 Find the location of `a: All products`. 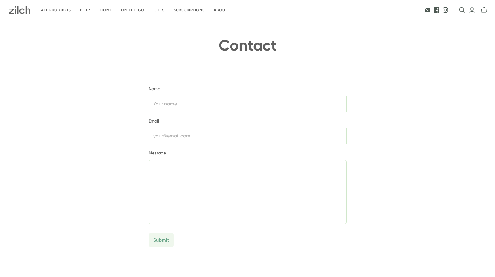

a: All products is located at coordinates (56, 10).